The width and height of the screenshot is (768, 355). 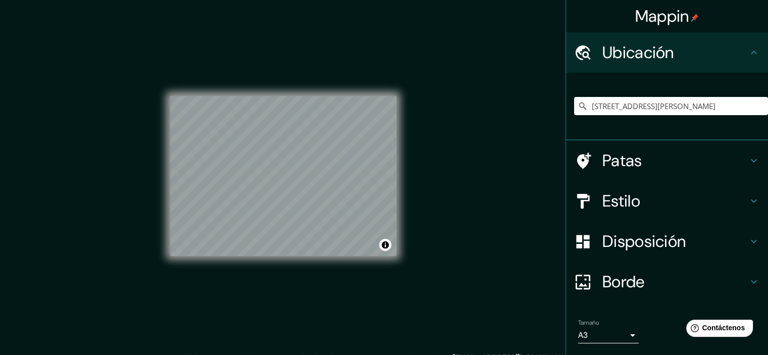 What do you see at coordinates (667, 201) in the screenshot?
I see `div: Estilo` at bounding box center [667, 201].